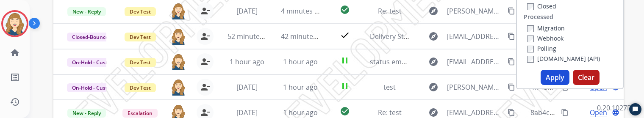 This screenshot has width=644, height=118. I want to click on p: 0.20.1027RC, so click(616, 108).